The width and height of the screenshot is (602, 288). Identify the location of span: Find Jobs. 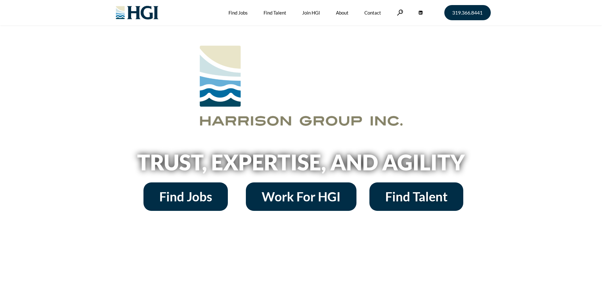
(185, 197).